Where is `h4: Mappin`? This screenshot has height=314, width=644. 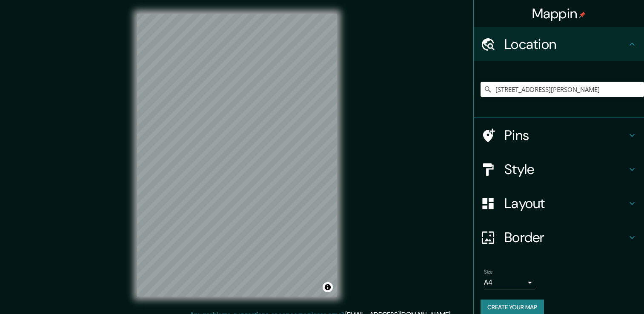 h4: Mappin is located at coordinates (559, 14).